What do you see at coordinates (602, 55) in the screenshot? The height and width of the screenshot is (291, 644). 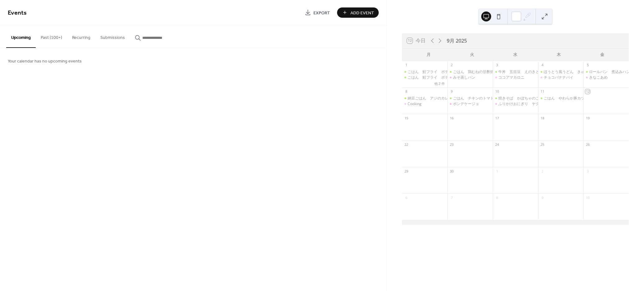 I see `div: 金` at bounding box center [602, 55].